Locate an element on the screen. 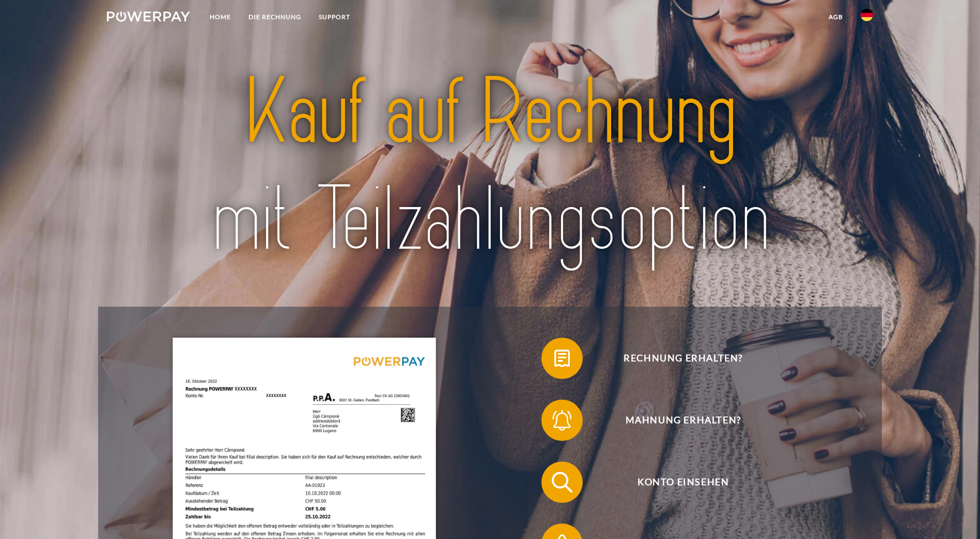 The height and width of the screenshot is (539, 980). img: qb_search.svg is located at coordinates (562, 483).